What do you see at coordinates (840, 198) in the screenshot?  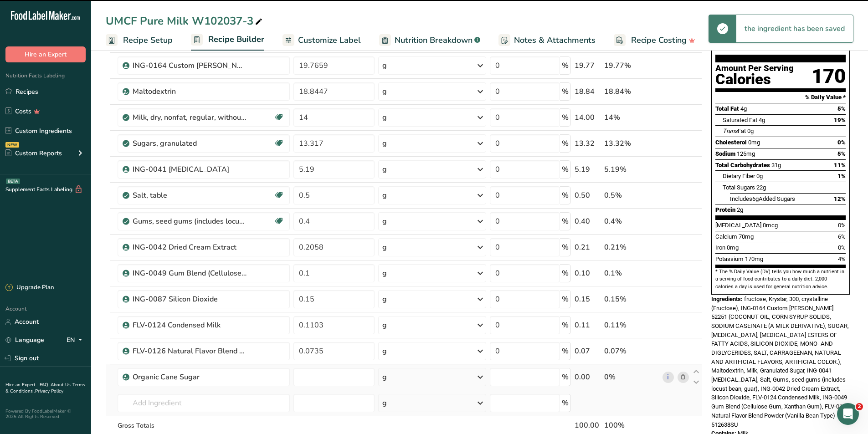 I see `span: 12%` at bounding box center [840, 198].